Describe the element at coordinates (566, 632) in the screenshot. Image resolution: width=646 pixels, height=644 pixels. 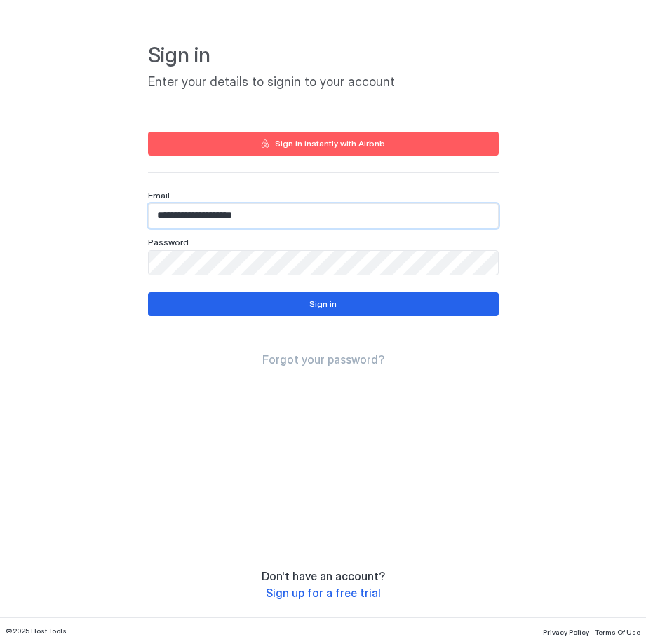
I see `span: Privacy Policy` at that location.